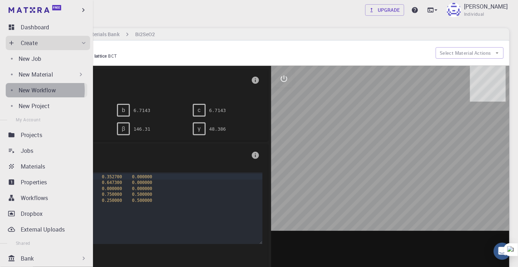 The image size is (518, 267). I want to click on p: Create, so click(29, 43).